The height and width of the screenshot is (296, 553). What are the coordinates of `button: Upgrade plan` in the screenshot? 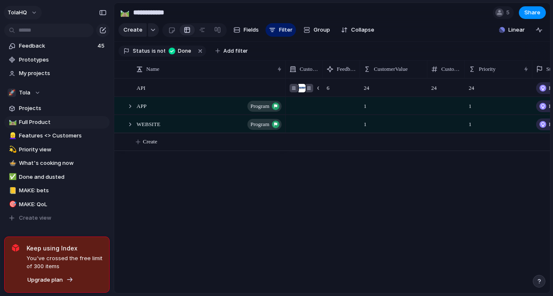 It's located at (50, 280).